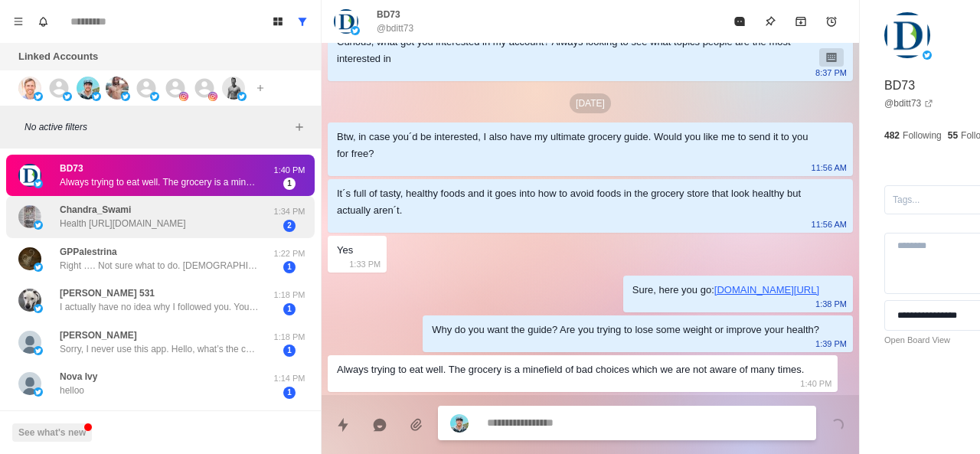  I want to click on p: Sorry, I never use this app. Hello, what’s the cost on the discovery call? I’m slammed early this..., so click(159, 349).